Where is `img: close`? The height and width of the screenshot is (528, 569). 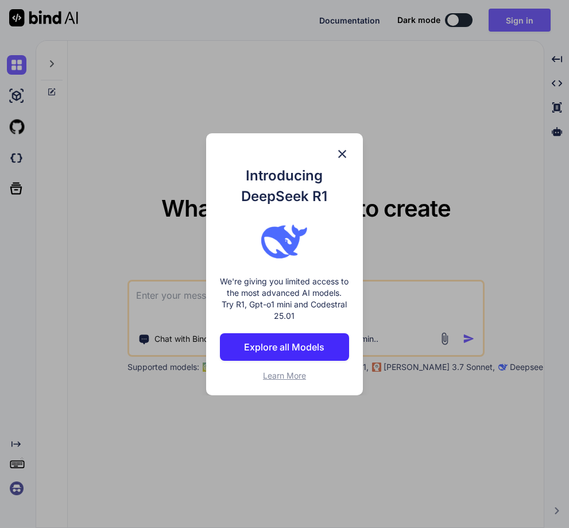 img: close is located at coordinates (342, 154).